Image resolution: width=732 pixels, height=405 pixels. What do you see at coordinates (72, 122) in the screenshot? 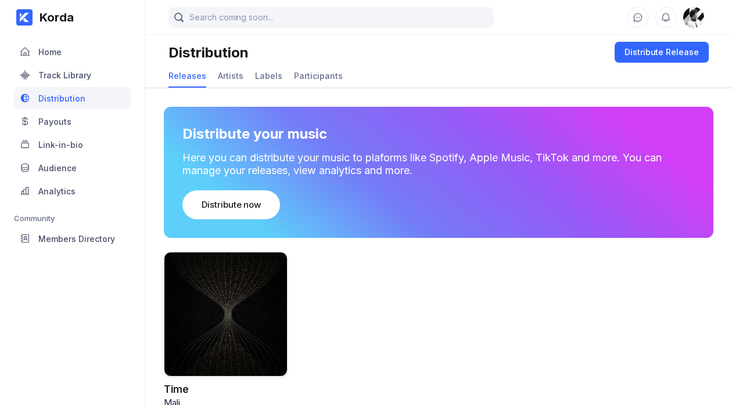
I see `a: Payouts` at bounding box center [72, 122].